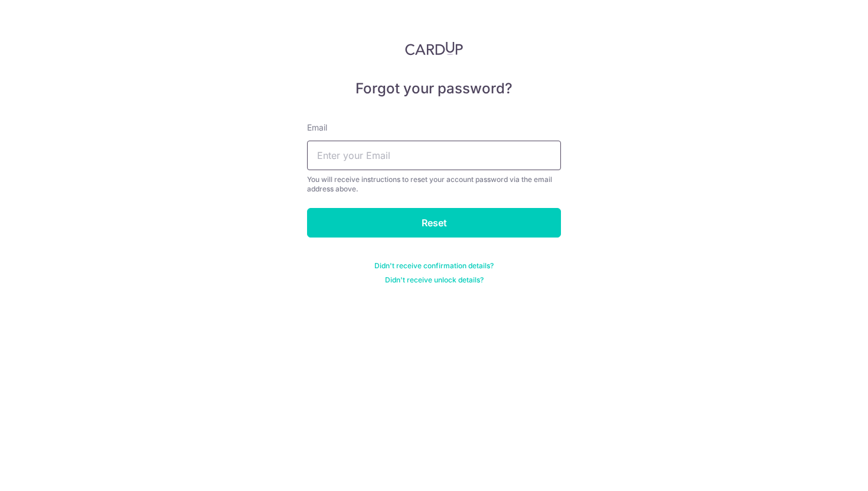 The width and height of the screenshot is (868, 491). What do you see at coordinates (434, 223) in the screenshot?
I see `input: Reset` at bounding box center [434, 223].